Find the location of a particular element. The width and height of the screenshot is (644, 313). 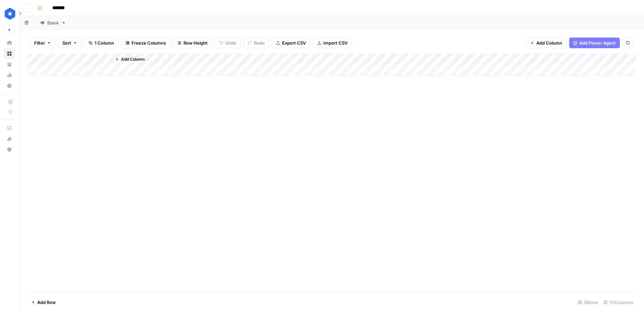

a: Your Data is located at coordinates (9, 64).